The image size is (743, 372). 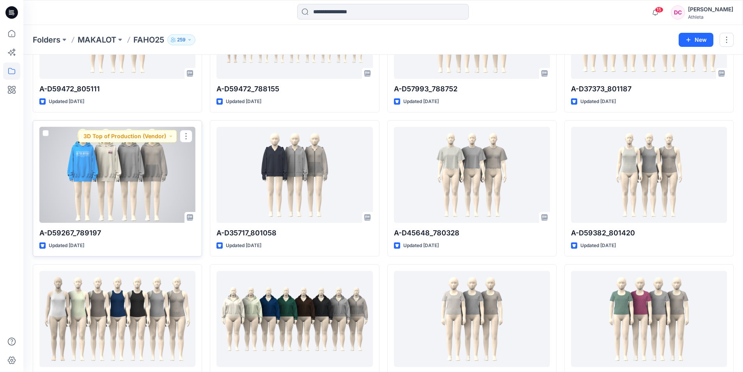 What do you see at coordinates (649, 233) in the screenshot?
I see `p: A-D59382_801420` at bounding box center [649, 233].